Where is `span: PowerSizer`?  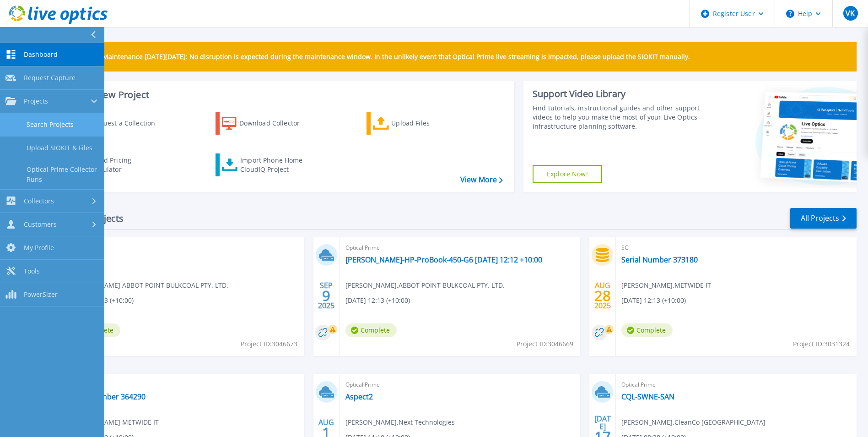
span: PowerSizer is located at coordinates (41, 294).